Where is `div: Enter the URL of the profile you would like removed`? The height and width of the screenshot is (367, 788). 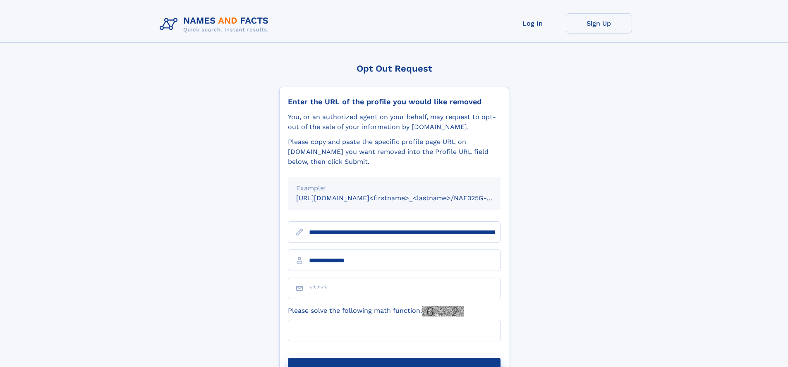 div: Enter the URL of the profile you would like removed is located at coordinates (394, 102).